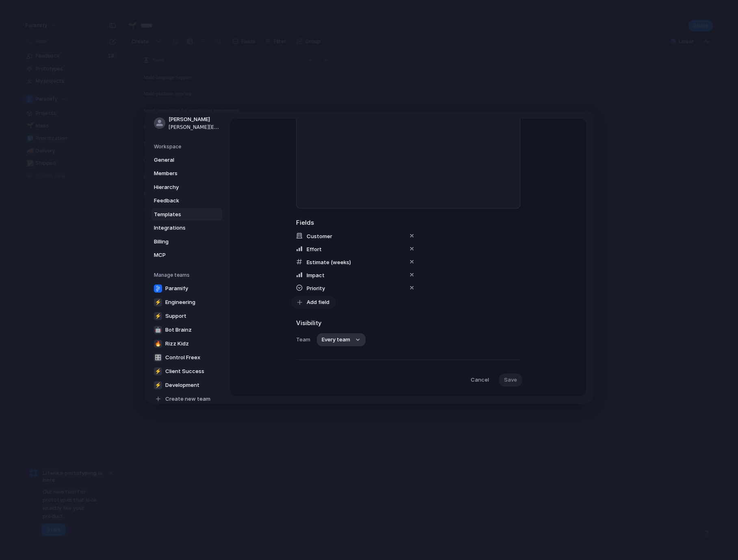  What do you see at coordinates (180, 228) in the screenshot?
I see `span: Integrations` at bounding box center [180, 228].